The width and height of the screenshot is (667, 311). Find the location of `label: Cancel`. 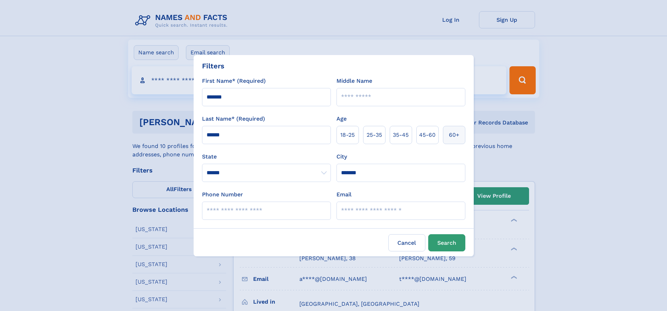

label: Cancel is located at coordinates (407, 242).